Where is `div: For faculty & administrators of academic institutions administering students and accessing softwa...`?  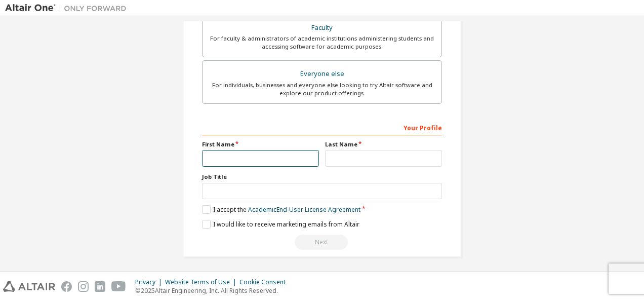
div: For faculty & administrators of academic institutions administering students and accessing softwa... is located at coordinates (322, 43).